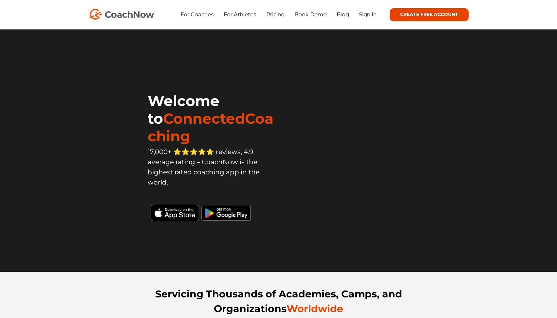 This screenshot has width=557, height=318. I want to click on span: Worldwide, so click(314, 309).